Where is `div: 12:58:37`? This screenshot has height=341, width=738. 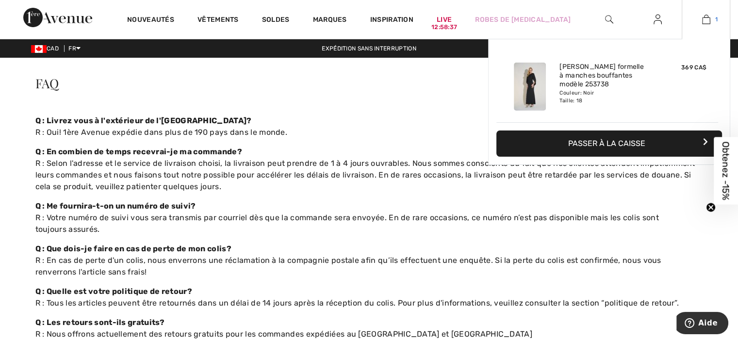 div: 12:58:37 is located at coordinates (444, 27).